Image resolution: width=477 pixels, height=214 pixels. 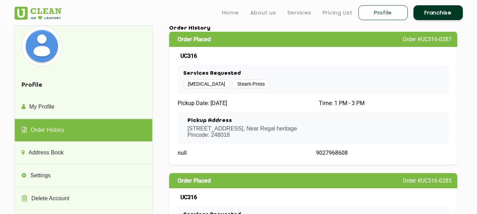 What do you see at coordinates (427, 39) in the screenshot?
I see `span: Order #UC316-0287` at bounding box center [427, 39].